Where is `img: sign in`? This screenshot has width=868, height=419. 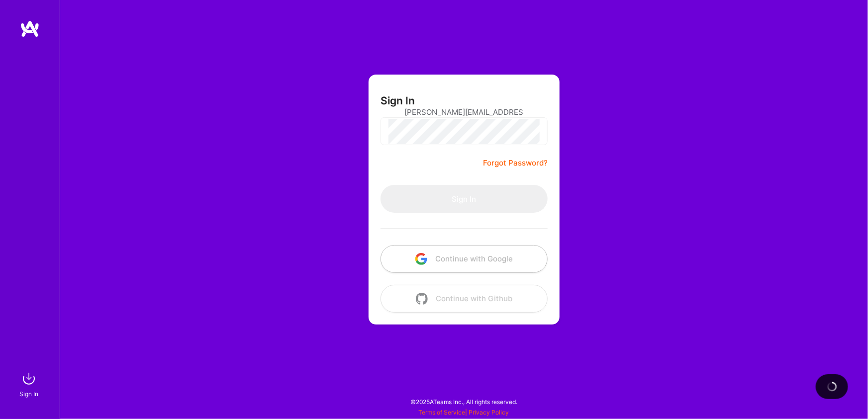
img: sign in is located at coordinates (29, 379).